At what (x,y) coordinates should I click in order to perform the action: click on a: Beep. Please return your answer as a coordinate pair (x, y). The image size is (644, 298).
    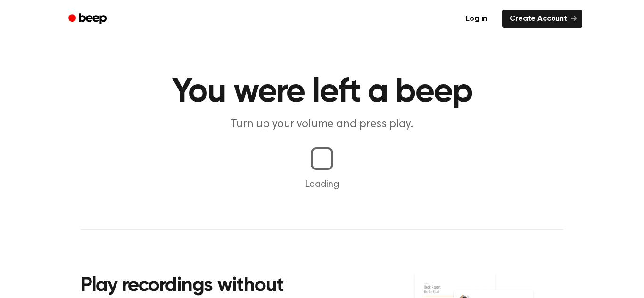
    Looking at the image, I should click on (88, 19).